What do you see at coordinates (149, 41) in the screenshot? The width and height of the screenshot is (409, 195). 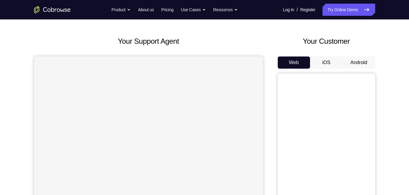 I see `h2: Your Support Agent` at bounding box center [149, 41].